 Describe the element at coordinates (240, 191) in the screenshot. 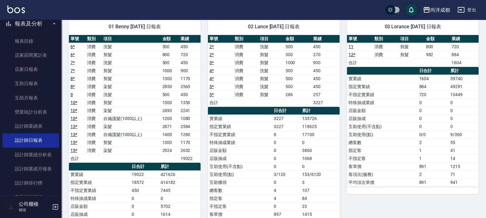

I see `td: 總客數` at that location.